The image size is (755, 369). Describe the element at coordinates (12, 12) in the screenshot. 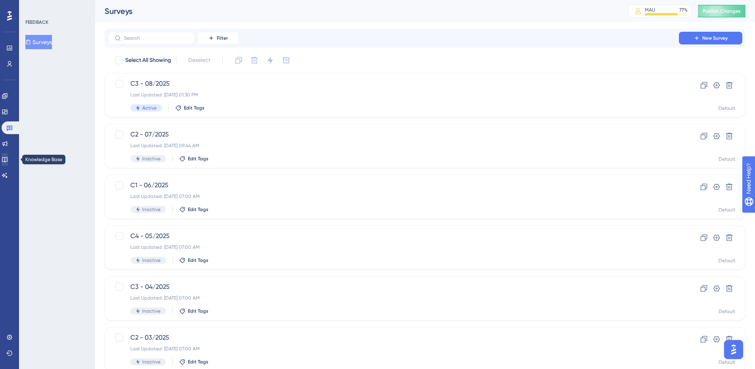

I see `img: launcher-image-alternative-text` at that location.